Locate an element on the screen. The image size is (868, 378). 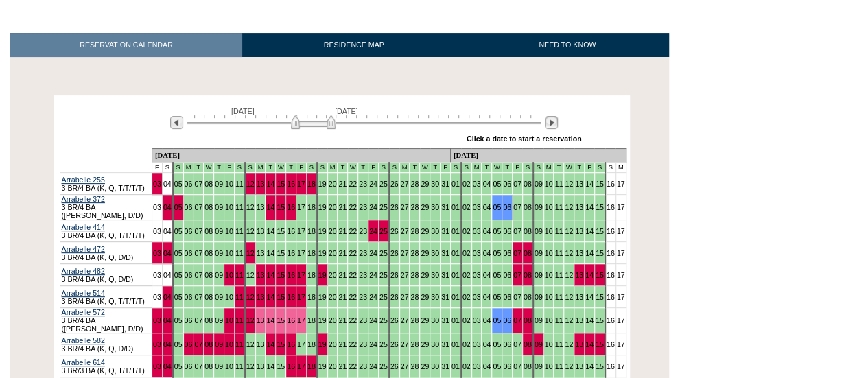
a: RESIDENCE MAP is located at coordinates (354, 45).